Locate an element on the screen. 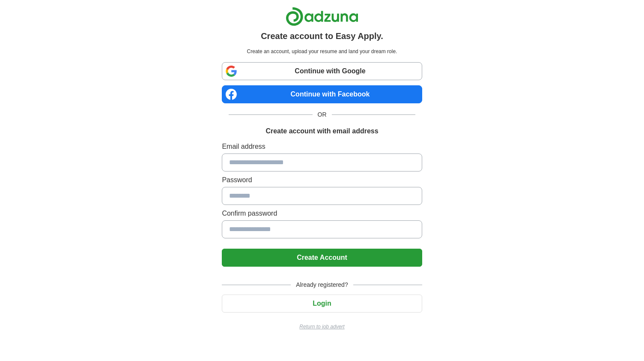  a: Login is located at coordinates (321, 303).